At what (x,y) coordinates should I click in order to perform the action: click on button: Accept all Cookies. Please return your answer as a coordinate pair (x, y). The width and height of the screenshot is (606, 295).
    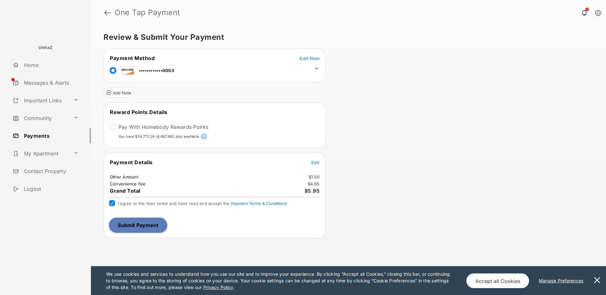
    Looking at the image, I should click on (497, 280).